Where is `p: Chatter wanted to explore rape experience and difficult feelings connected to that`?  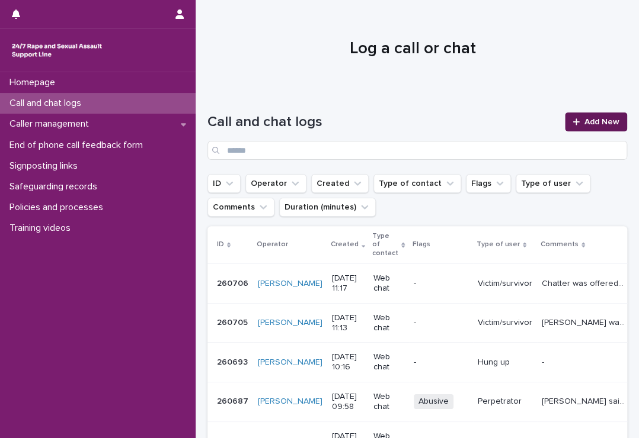
p: Chatter wanted to explore rape experience and difficult feelings connected to that is located at coordinates (584, 322).